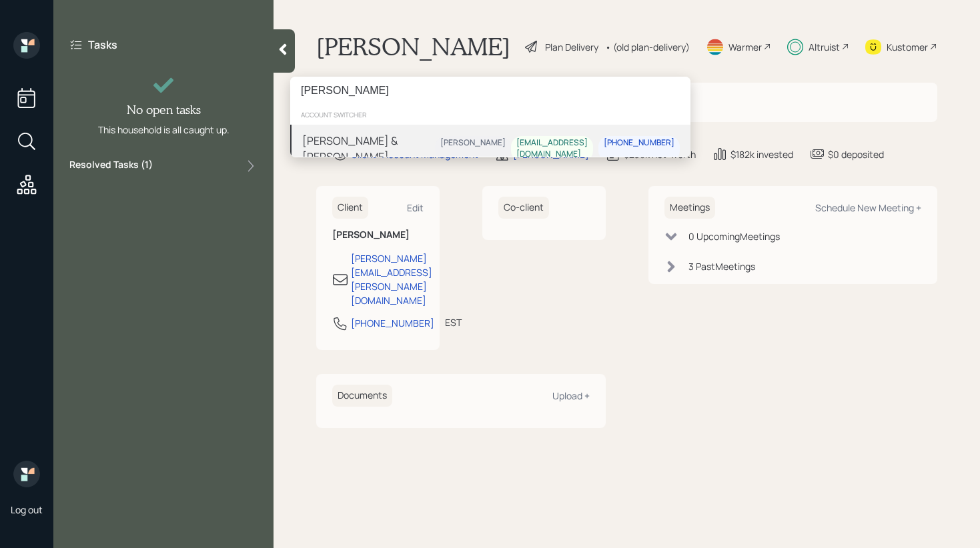  I want to click on div: account switcher, so click(491, 115).